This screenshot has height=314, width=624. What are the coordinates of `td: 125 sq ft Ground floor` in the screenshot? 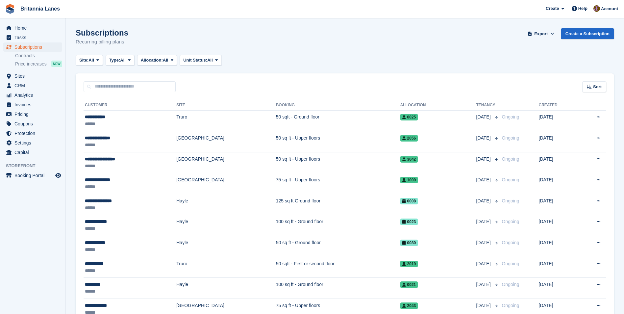 It's located at (338, 205).